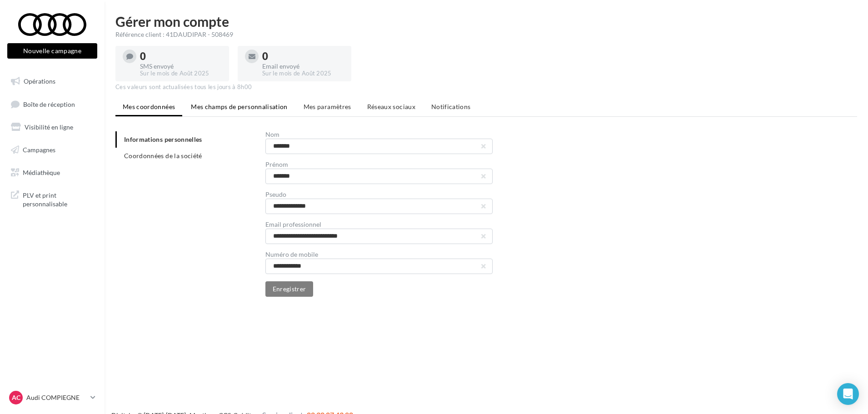 The height and width of the screenshot is (414, 868). What do you see at coordinates (848, 394) in the screenshot?
I see `div: Open Intercom Messenger` at bounding box center [848, 394].